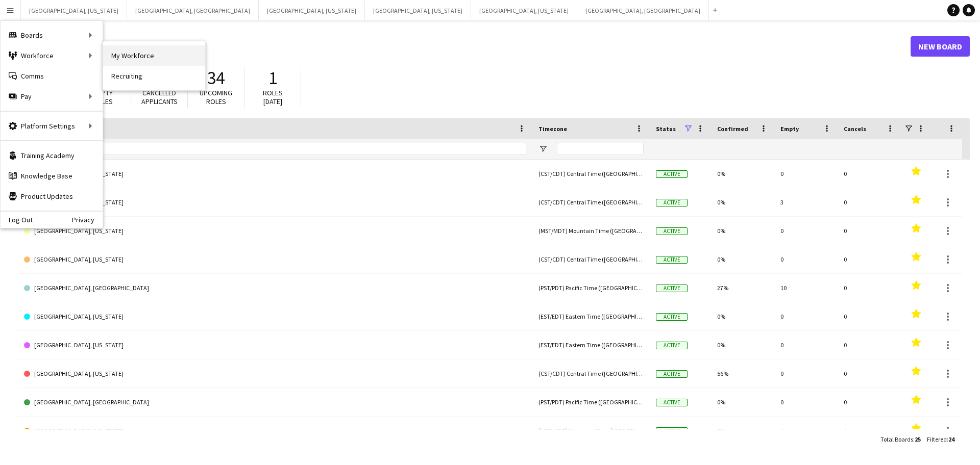 This screenshot has height=465, width=980. Describe the element at coordinates (16, 220) in the screenshot. I see `a: Log Out` at that location.